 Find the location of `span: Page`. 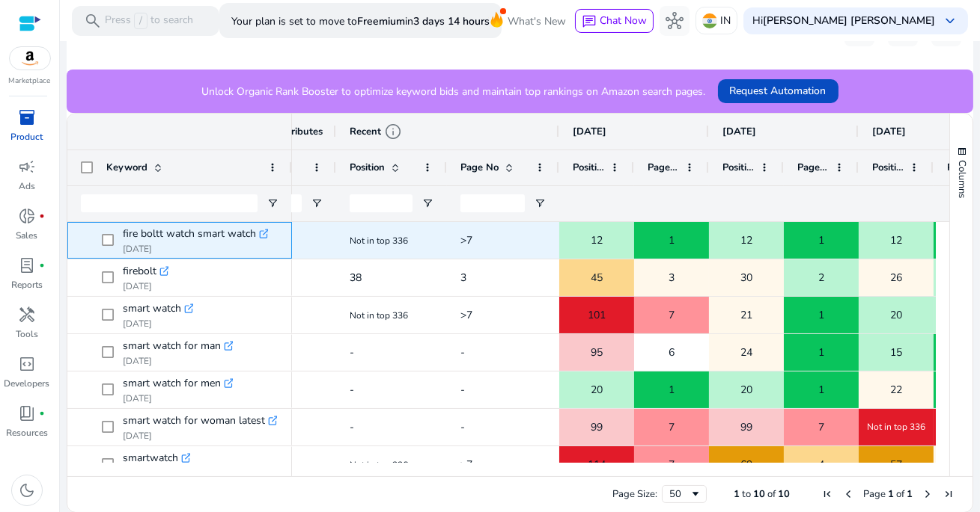

span: Page is located at coordinates (875, 495).